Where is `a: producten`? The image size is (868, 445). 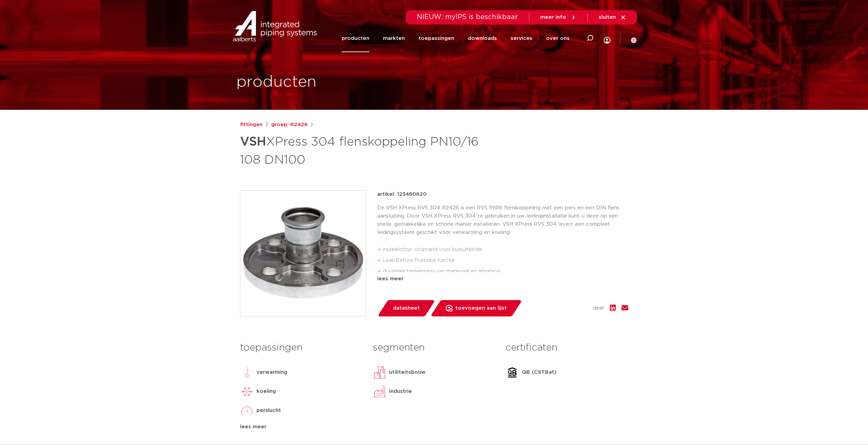
a: producten is located at coordinates (355, 38).